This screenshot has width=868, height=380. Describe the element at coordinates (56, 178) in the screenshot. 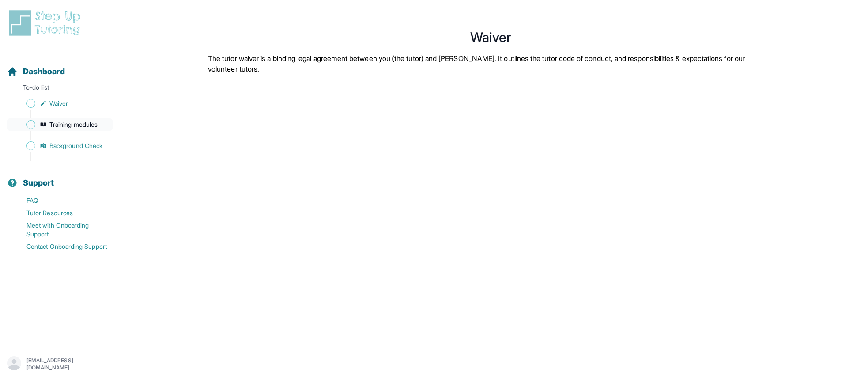

I see `button: Support` at that location.